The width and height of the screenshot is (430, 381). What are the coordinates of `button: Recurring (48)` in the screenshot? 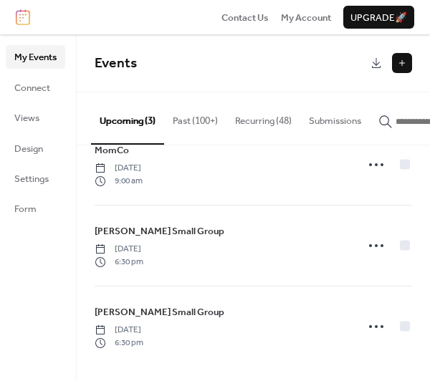 It's located at (263, 117).